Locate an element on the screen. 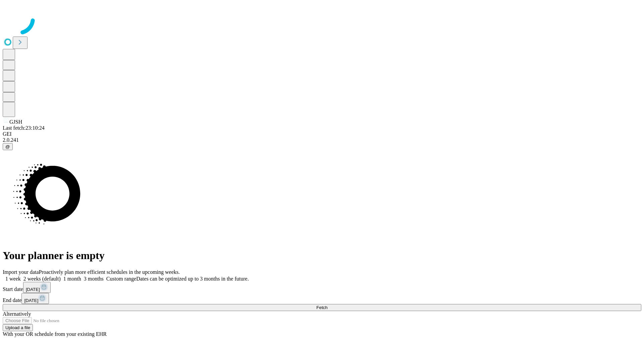  span: Import your data is located at coordinates (21, 272).